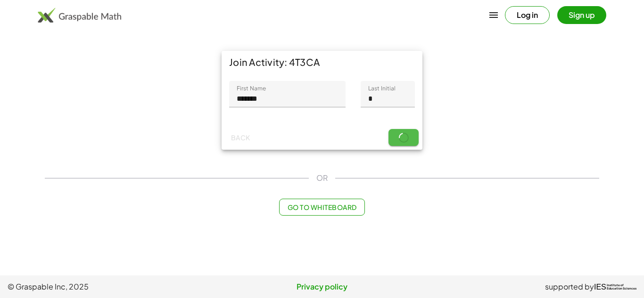 The image size is (644, 298). What do you see at coordinates (569, 287) in the screenshot?
I see `span: supported by` at bounding box center [569, 287].